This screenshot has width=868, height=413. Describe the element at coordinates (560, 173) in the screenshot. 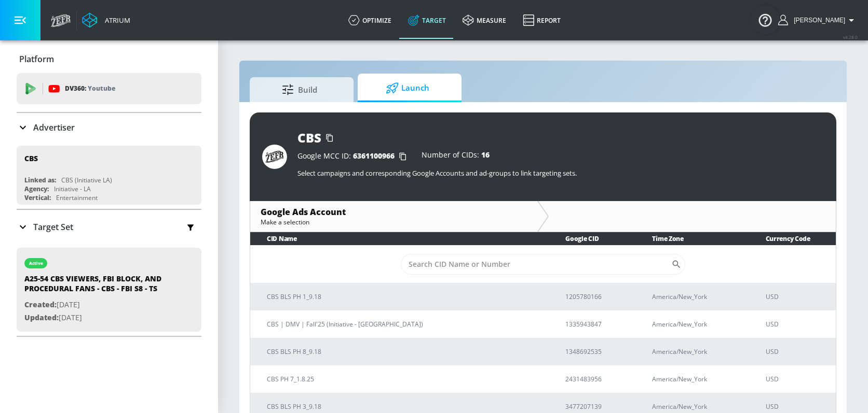

I see `p: Select campaigns and corresponding Google Accounts and ad-groups to link targeting sets.` at that location.